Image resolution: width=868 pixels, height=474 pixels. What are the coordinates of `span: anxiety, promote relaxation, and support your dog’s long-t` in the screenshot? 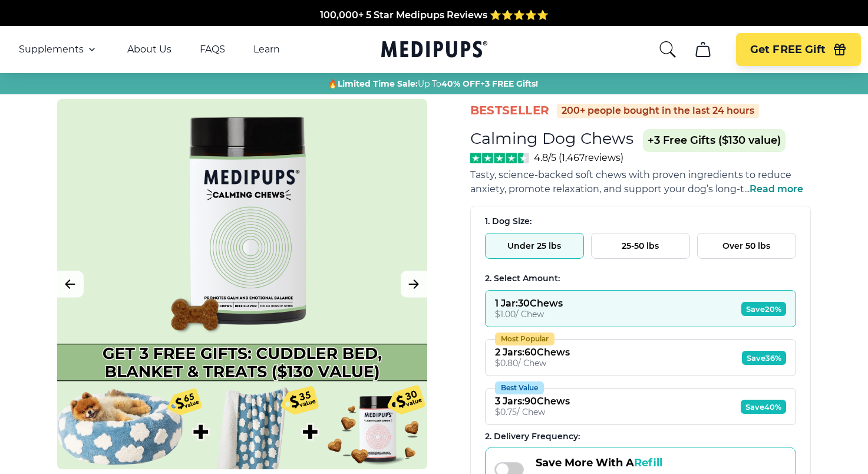 It's located at (607, 189).